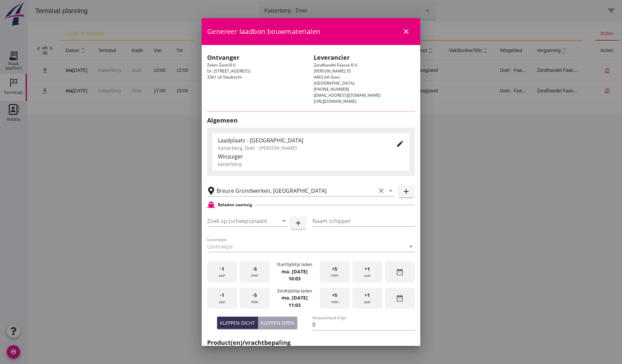 The image size is (622, 364). Describe the element at coordinates (274, 51) in the screenshot. I see `th: bestemming` at that location.